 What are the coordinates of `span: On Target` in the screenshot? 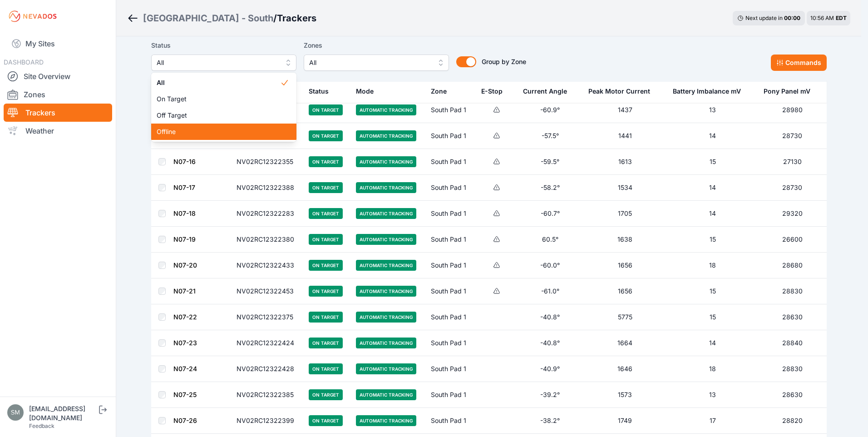 It's located at (219, 99).